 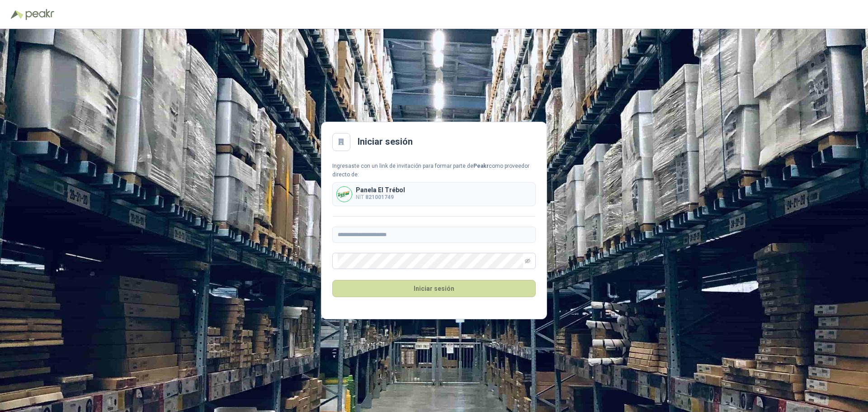 I want to click on img: Logo, so click(x=17, y=14).